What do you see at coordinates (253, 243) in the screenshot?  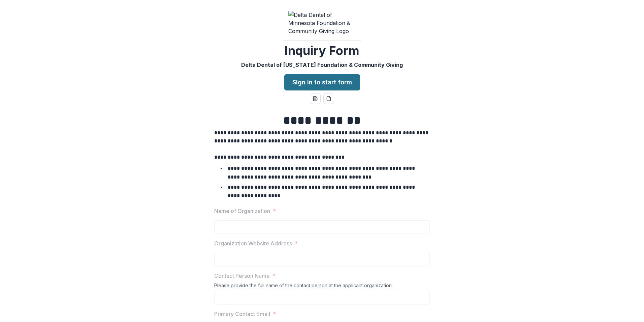 I see `p: Organization Website Address` at bounding box center [253, 243].